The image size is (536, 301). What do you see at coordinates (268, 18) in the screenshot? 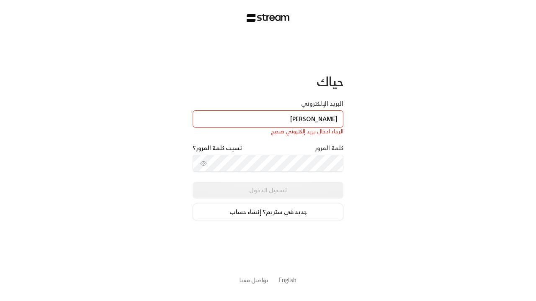
I see `img: Stream Logo` at bounding box center [268, 18].